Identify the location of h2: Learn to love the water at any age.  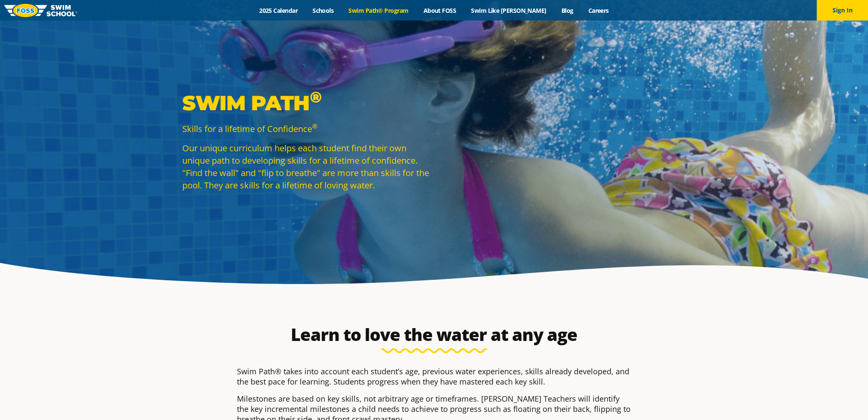
(434, 334).